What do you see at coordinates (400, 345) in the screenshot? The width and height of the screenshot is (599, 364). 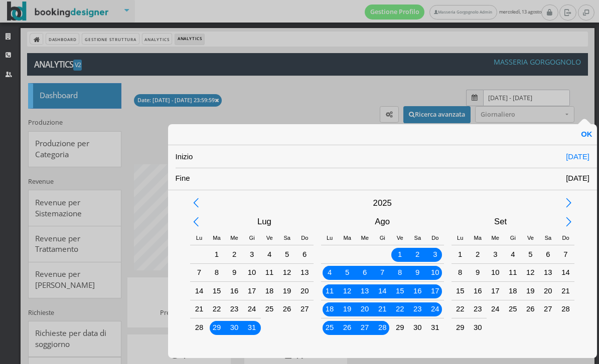 I see `div: Venerdì, Settembre 5` at bounding box center [400, 345].